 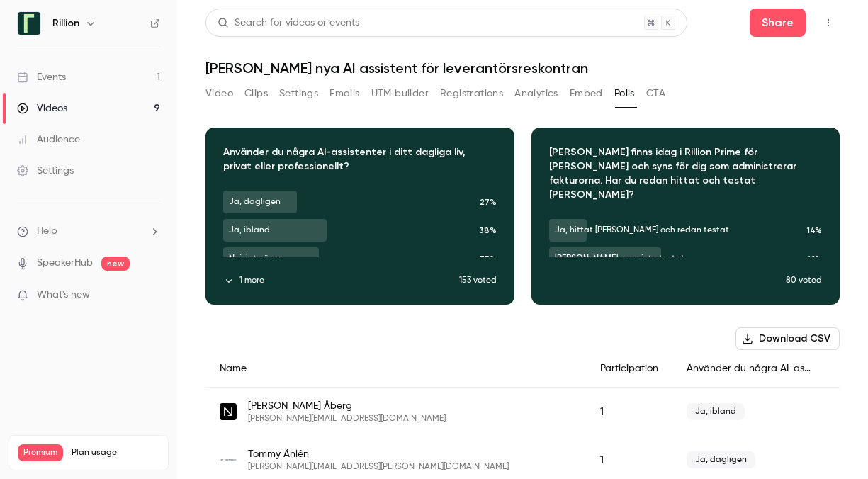 What do you see at coordinates (89, 231) in the screenshot?
I see `li: help-dropdown-opener` at bounding box center [89, 231].